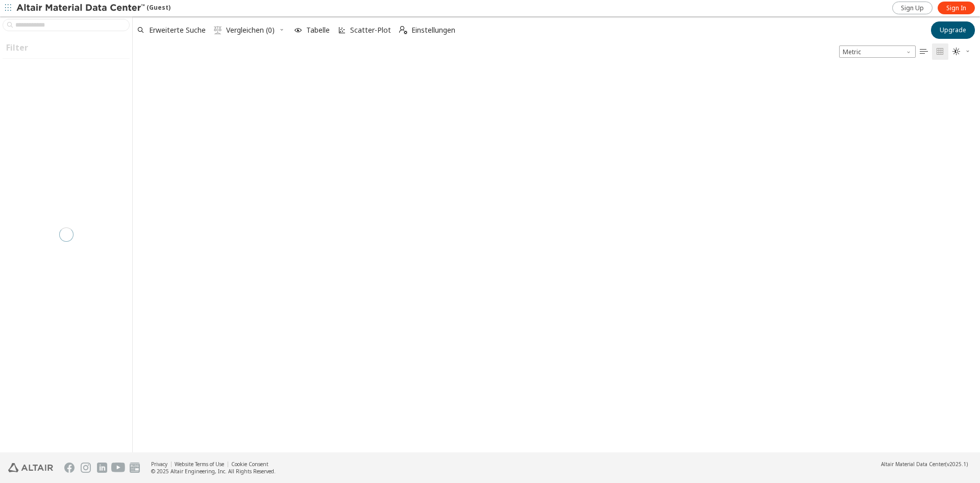  What do you see at coordinates (250, 464) in the screenshot?
I see `a: Cookie Consent` at bounding box center [250, 464].